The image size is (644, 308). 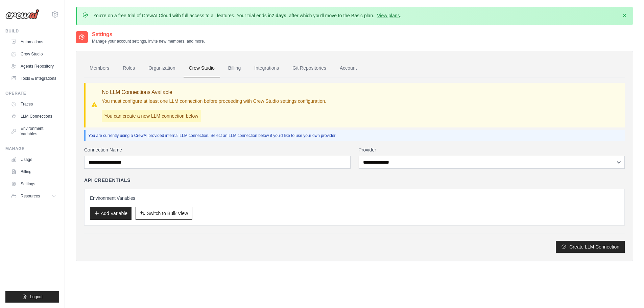 What do you see at coordinates (30, 196) in the screenshot?
I see `span: Resources` at bounding box center [30, 196].